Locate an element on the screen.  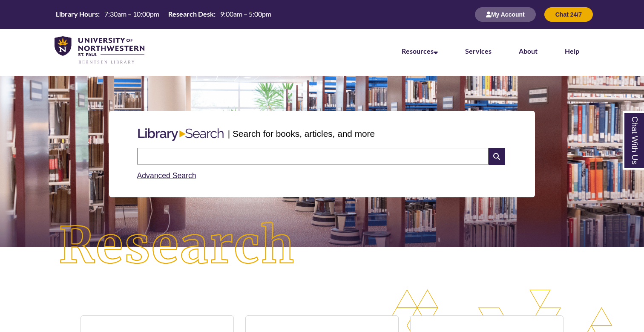
a: Chat 24/7 is located at coordinates (569, 14).